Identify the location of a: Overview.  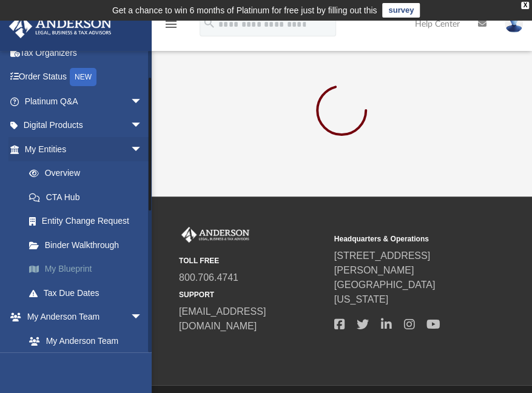
(89, 173).